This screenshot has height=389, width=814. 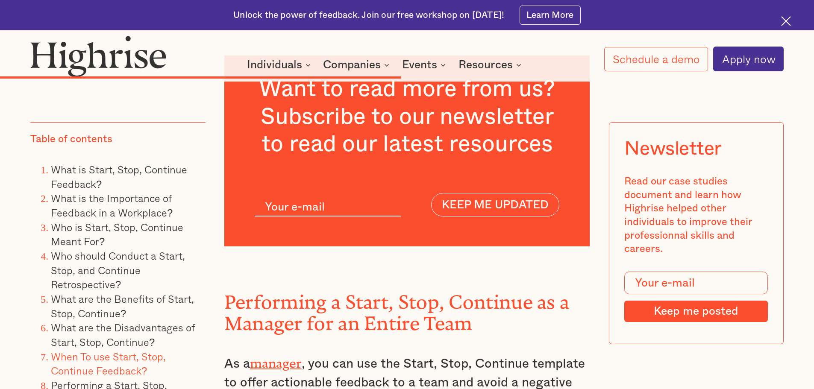 I want to click on h3: Want to read more from us? Subscribe to our newsletter to read our latest resources, so click(x=407, y=117).